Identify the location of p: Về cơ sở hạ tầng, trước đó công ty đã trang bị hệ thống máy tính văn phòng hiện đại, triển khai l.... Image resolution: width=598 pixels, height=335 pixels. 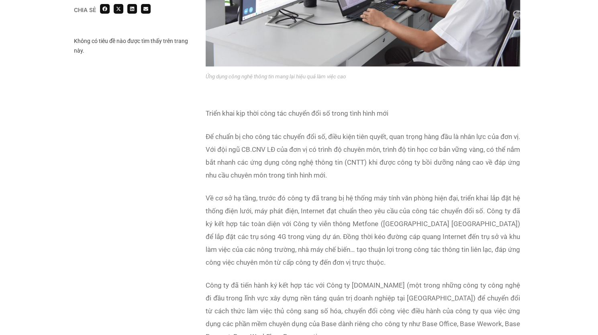
(363, 230).